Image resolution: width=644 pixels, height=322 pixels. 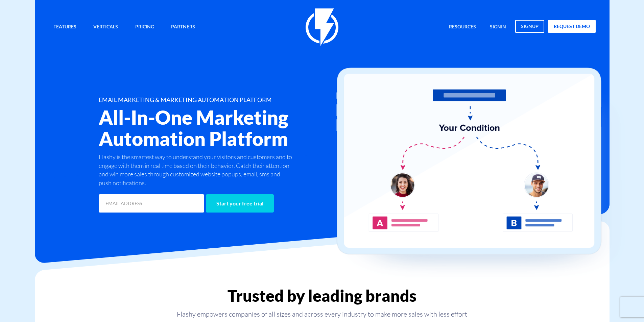 I want to click on a: Verticals, so click(x=105, y=27).